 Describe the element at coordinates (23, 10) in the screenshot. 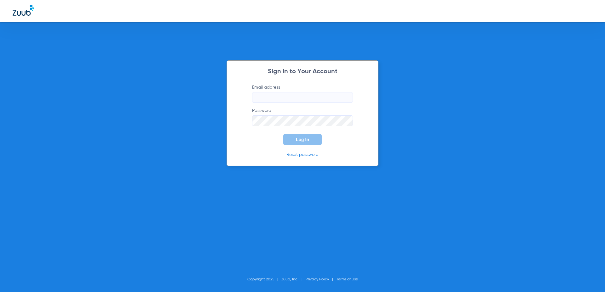

I see `img: Zuub Logo` at that location.